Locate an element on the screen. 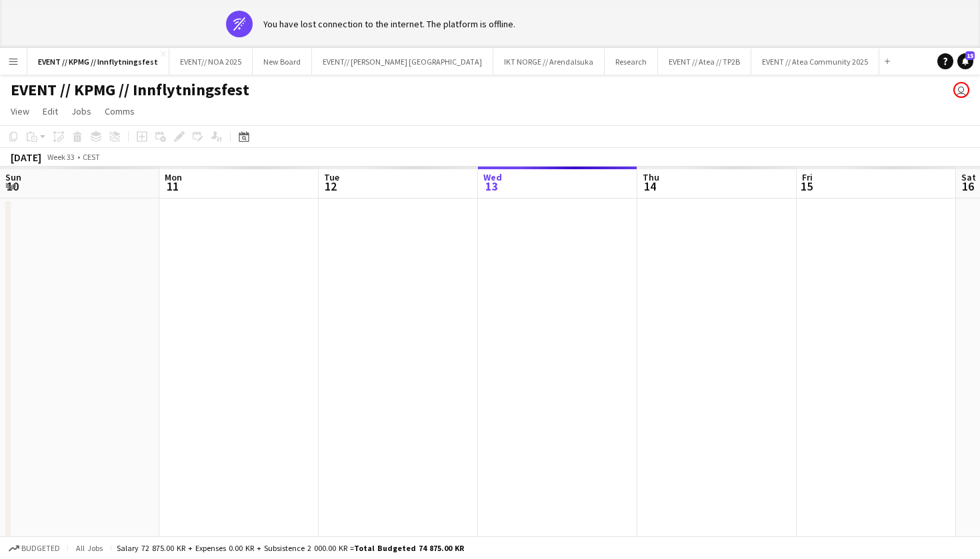 The width and height of the screenshot is (980, 559). span: Jobs is located at coordinates (81, 111).